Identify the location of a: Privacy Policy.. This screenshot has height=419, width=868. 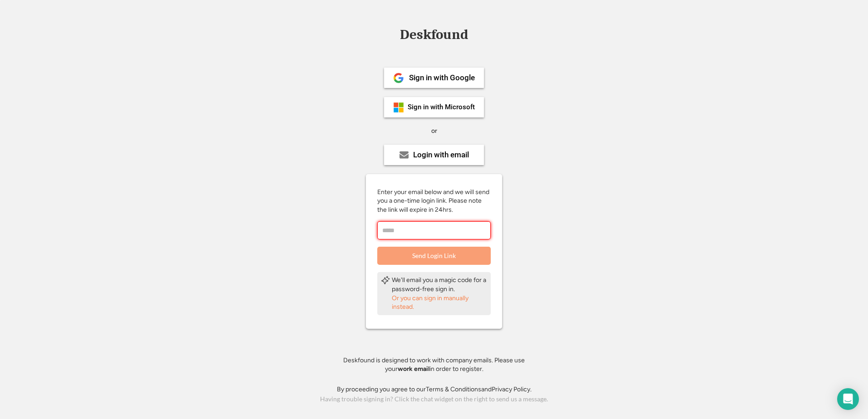
(512, 390).